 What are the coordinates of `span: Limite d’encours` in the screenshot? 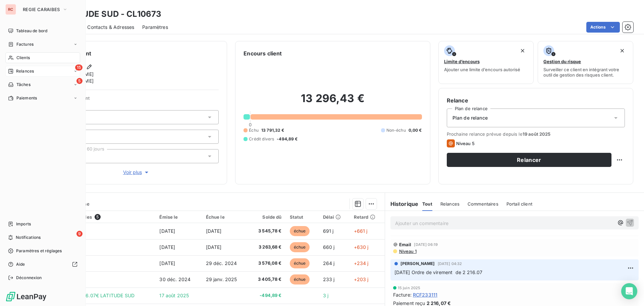 It's located at (462, 61).